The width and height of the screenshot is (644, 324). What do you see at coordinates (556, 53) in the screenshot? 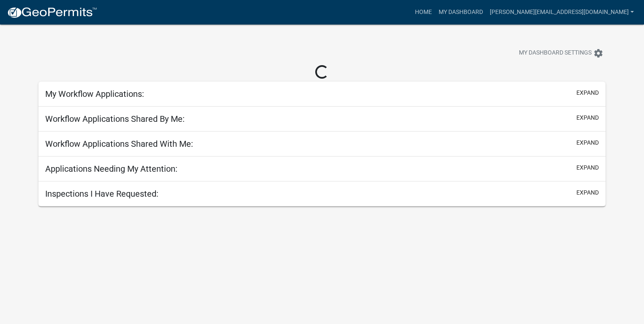
I see `span: My Dashboard Settings` at bounding box center [556, 53].